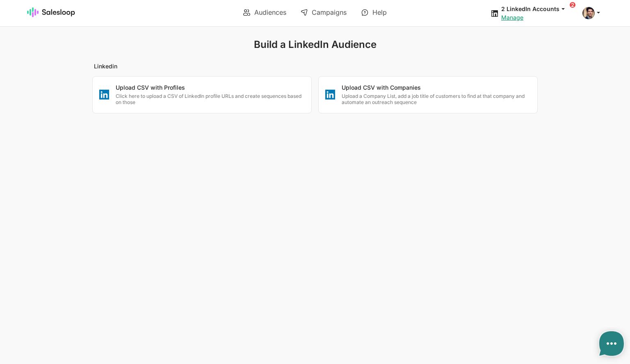  Describe the element at coordinates (537, 9) in the screenshot. I see `button: 2 LinkedIn Accounts` at that location.